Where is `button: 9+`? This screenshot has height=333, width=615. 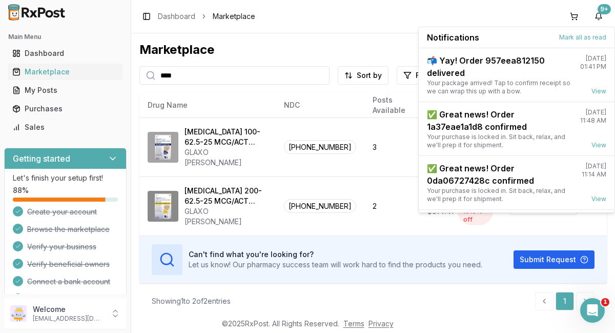
button: 9+ is located at coordinates (599, 16).